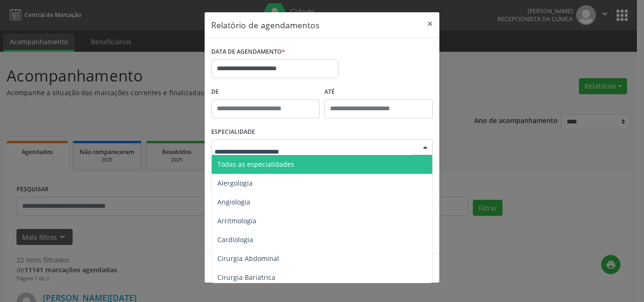 The image size is (644, 302). What do you see at coordinates (237, 221) in the screenshot?
I see `span: Arritmologia` at bounding box center [237, 221].